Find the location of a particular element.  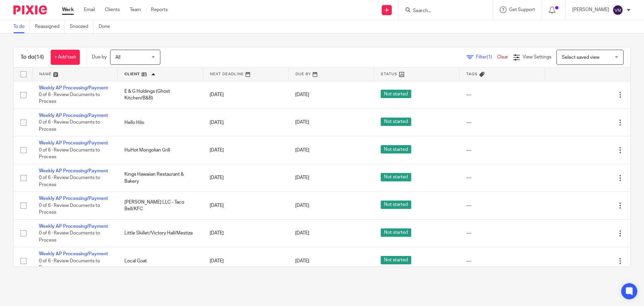

span: Select saved view is located at coordinates (581, 57).